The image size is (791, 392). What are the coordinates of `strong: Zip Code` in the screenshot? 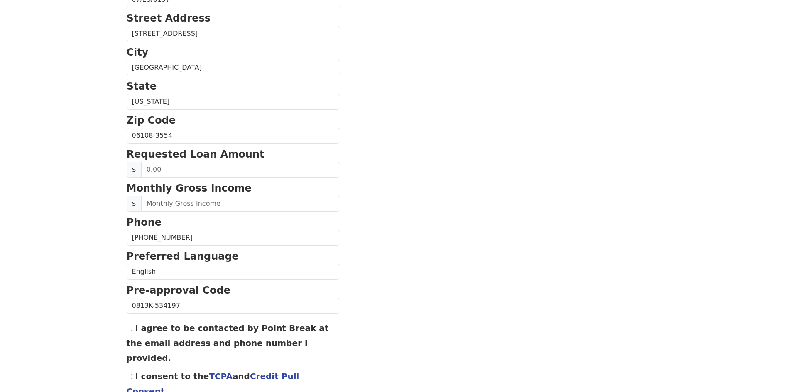 It's located at (151, 120).